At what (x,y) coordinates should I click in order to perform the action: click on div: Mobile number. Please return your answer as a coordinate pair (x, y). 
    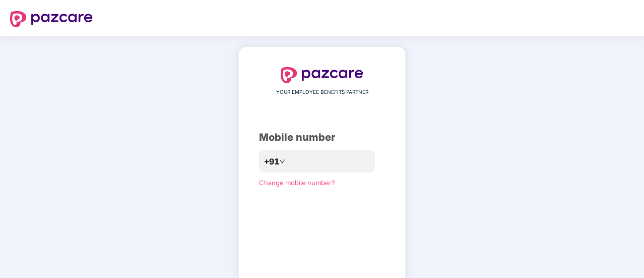
    Looking at the image, I should click on (322, 138).